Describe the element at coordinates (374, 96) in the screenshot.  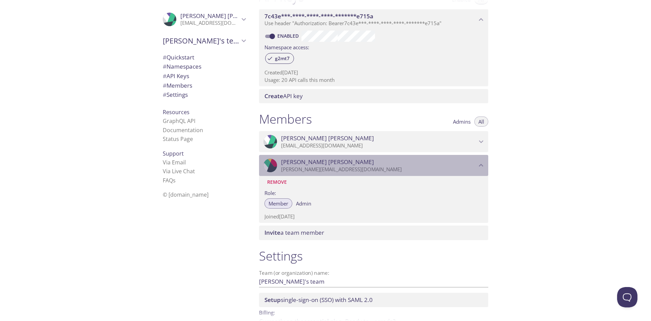
I see `div: Create API Key` at that location.